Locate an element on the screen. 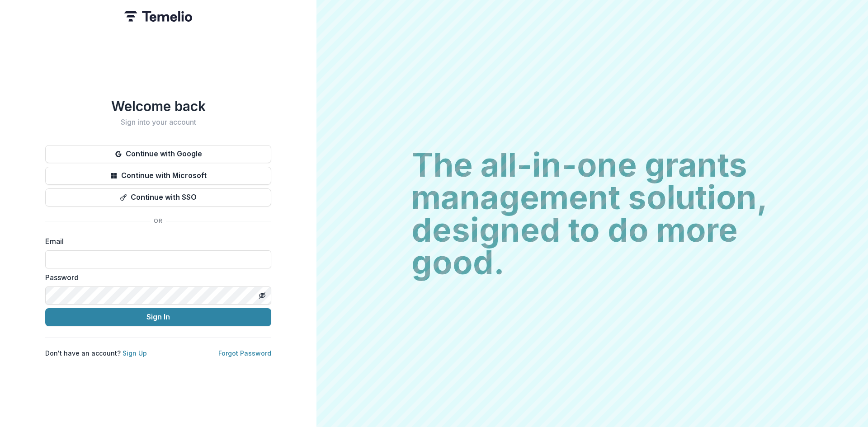  a: Forgot Password is located at coordinates (245, 353).